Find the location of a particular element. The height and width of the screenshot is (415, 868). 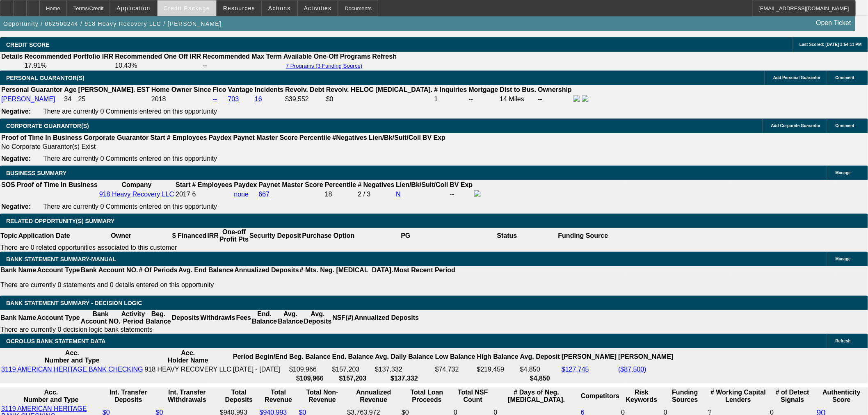

th: Avg. End Balance is located at coordinates (206, 270).